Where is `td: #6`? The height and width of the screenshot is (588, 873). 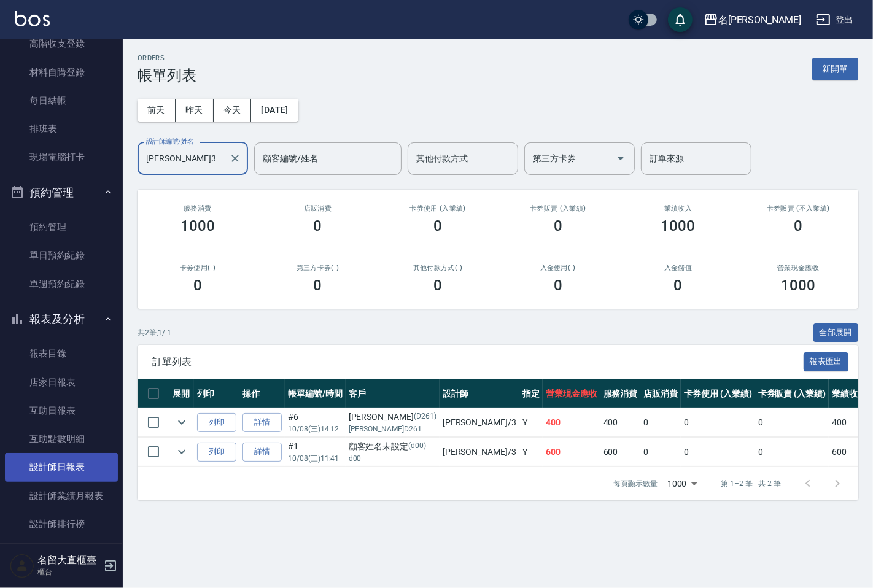
td: #6 is located at coordinates (315, 422).